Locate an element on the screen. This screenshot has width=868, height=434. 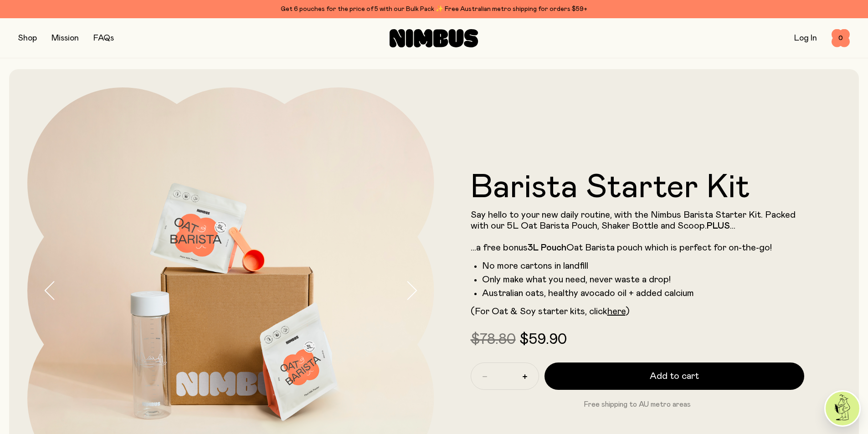
p: Say hello to your new daily routine, with the Nimbus Barista Starter Kit. Packed with our 5L Oat ... is located at coordinates (638, 232).